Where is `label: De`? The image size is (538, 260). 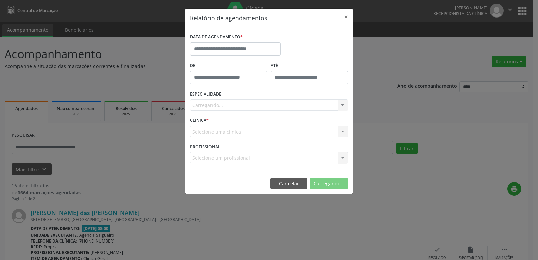
label: De is located at coordinates (229, 66).